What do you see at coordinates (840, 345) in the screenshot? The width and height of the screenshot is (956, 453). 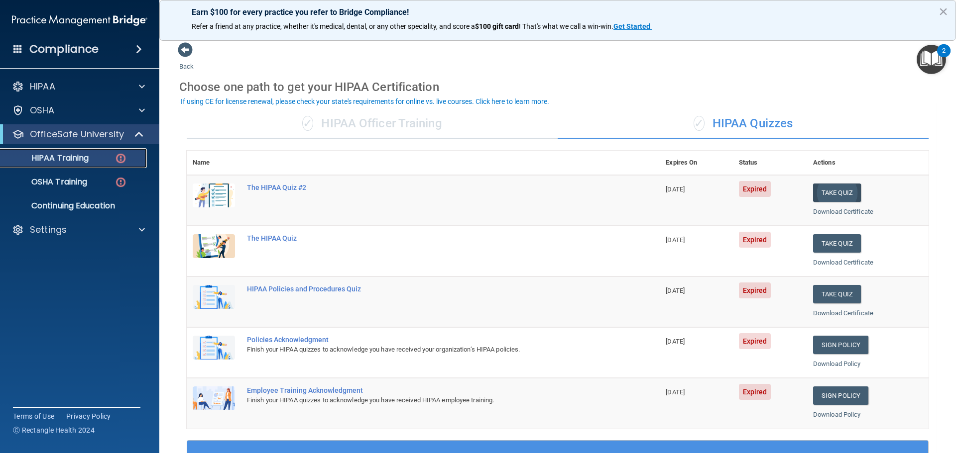 I see `a: Sign Policy` at bounding box center [840, 345].